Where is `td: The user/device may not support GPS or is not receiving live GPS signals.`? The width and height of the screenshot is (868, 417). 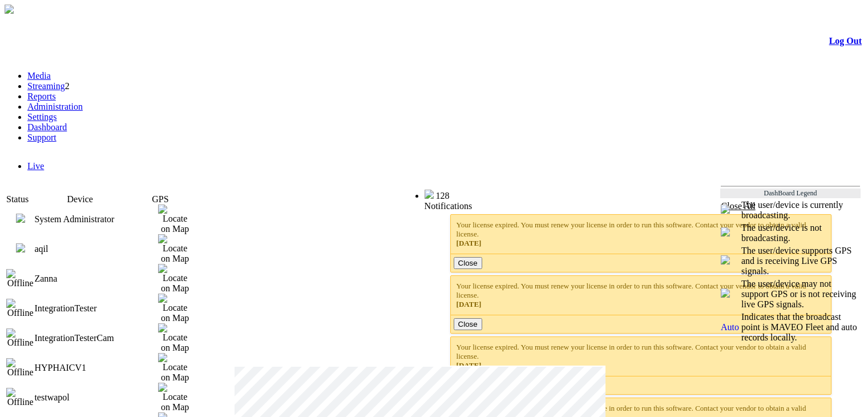
td: The user/device may not support GPS or is not receiving live GPS signals. is located at coordinates (801, 294).